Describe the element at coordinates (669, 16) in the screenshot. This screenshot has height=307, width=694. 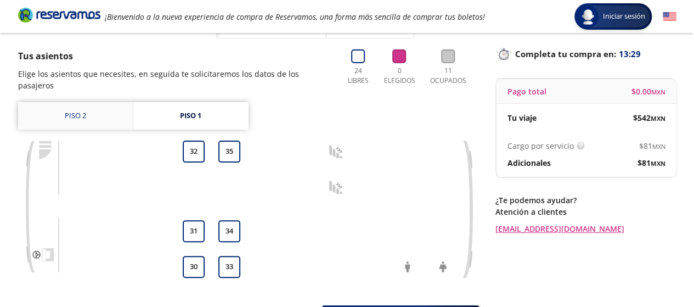
I see `button: English` at that location.